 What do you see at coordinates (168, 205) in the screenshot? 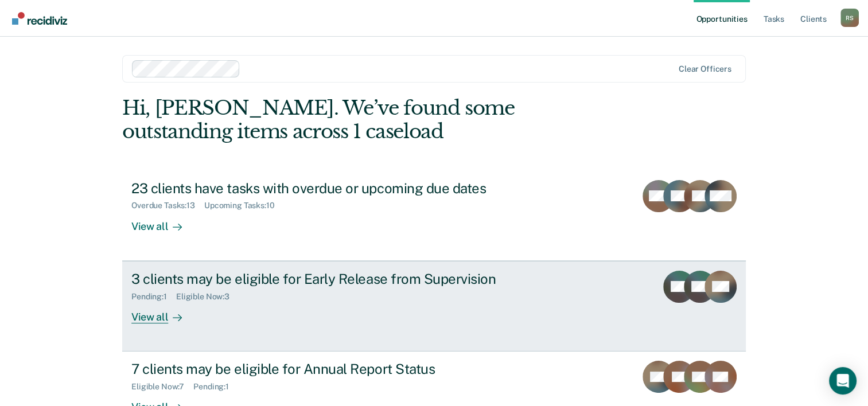
I see `div: Overdue Tasks : 13` at bounding box center [168, 205].